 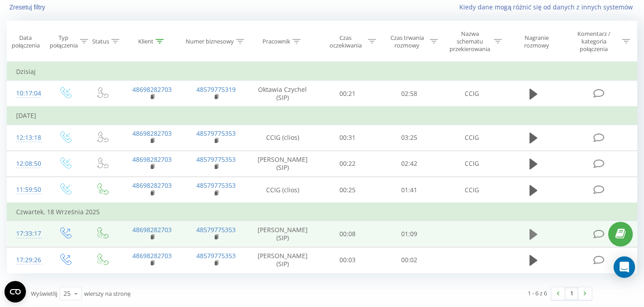 What do you see at coordinates (348, 190) in the screenshot?
I see `td: 00:25` at bounding box center [348, 190].